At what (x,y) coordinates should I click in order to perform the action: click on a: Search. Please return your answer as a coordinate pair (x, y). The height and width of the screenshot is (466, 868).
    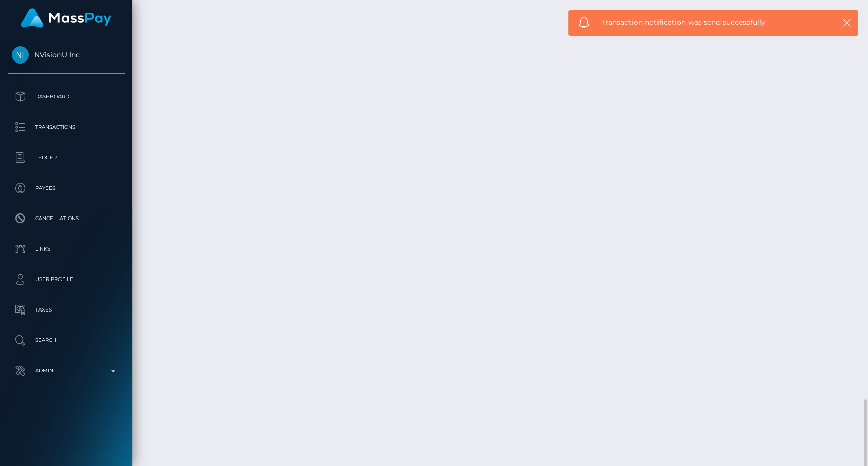
    Looking at the image, I should click on (66, 340).